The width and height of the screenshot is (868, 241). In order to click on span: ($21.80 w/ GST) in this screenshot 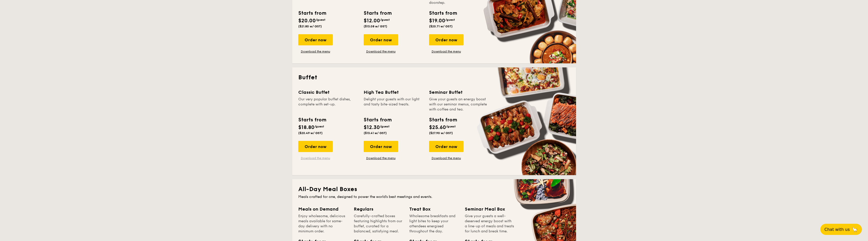, I will do `click(310, 26)`.